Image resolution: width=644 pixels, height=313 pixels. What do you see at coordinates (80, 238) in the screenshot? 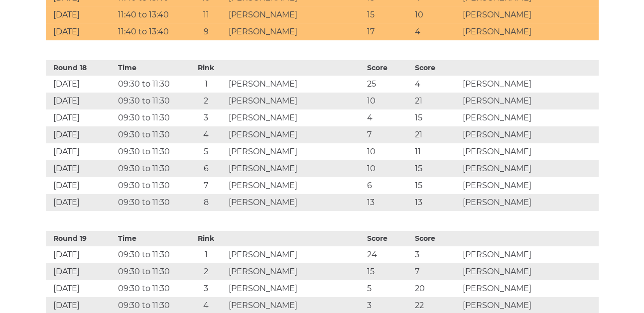
I see `th: Round 19` at bounding box center [80, 238].